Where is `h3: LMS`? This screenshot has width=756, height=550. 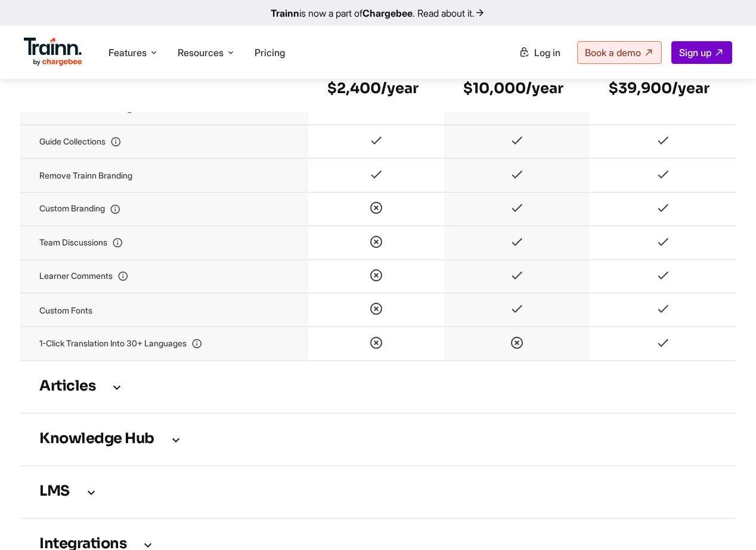
h3: LMS is located at coordinates (378, 492).